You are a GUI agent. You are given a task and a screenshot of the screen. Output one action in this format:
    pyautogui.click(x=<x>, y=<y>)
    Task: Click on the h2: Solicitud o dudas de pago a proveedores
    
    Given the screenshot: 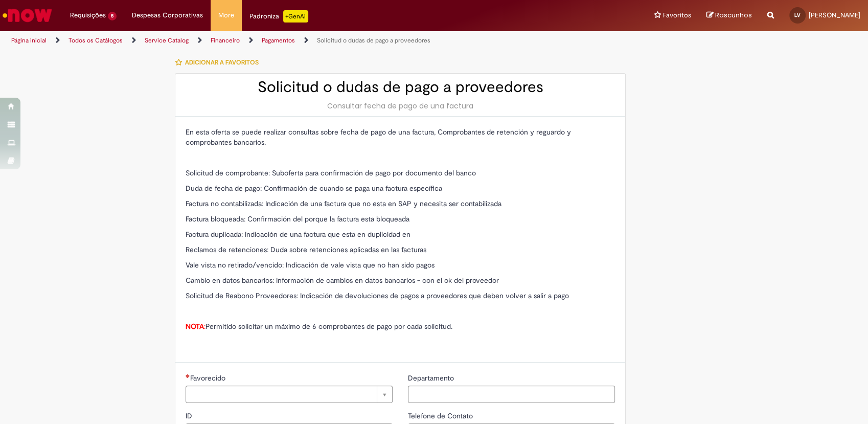 What is the action you would take?
    pyautogui.click(x=400, y=87)
    